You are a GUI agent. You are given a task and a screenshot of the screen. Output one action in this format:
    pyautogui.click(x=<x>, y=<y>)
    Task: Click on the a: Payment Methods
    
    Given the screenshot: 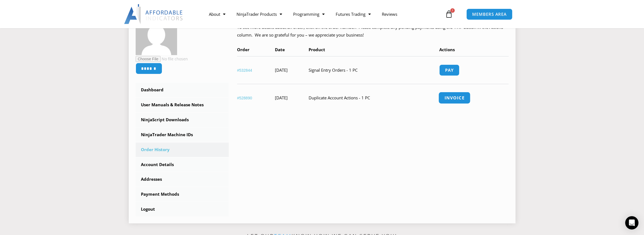 What is the action you would take?
    pyautogui.click(x=182, y=194)
    